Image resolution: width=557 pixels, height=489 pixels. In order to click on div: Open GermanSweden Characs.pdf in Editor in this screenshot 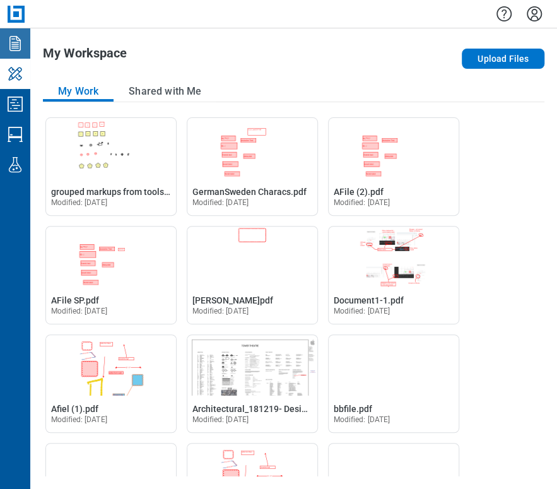, I will do `click(252, 166)`.